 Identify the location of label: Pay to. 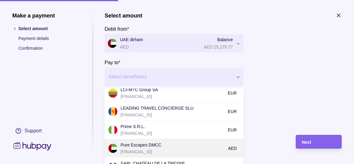
(112, 62).